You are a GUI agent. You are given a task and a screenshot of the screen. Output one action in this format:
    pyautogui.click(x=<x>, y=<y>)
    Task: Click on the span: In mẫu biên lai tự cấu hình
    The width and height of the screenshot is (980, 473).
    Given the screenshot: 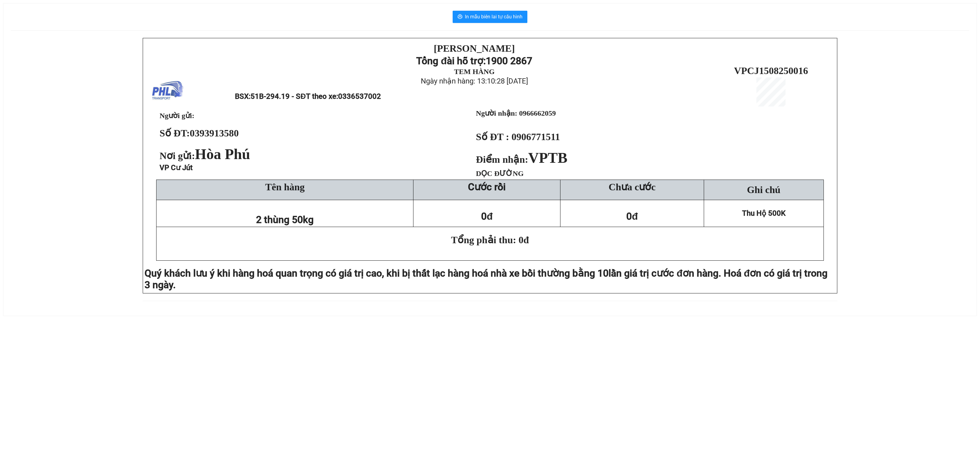 What is the action you would take?
    pyautogui.click(x=494, y=16)
    